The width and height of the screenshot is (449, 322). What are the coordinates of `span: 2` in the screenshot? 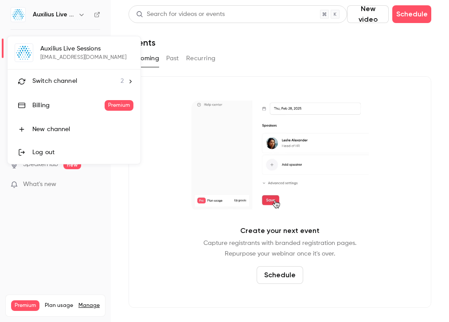 It's located at (122, 81).